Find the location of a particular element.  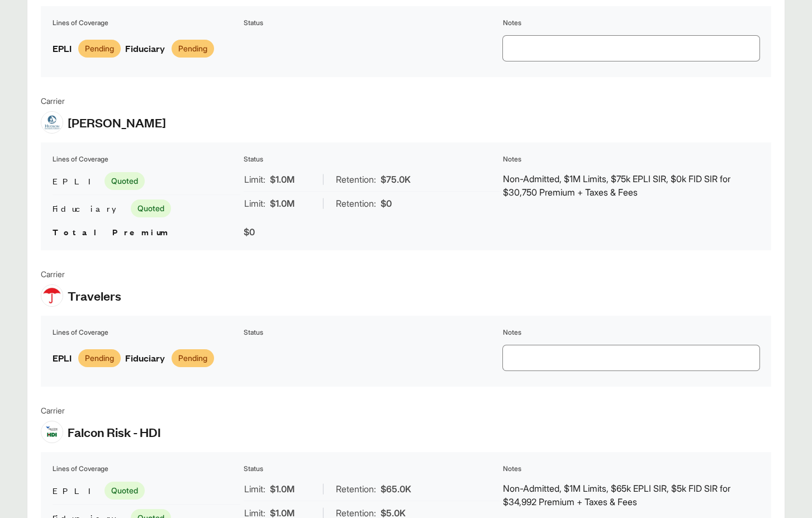

p: Non-Admitted, $1M Limits, $65k EPLI SIR, $5k FID SIR for $34,992 Premium + Taxes & Fees is located at coordinates (630, 495).